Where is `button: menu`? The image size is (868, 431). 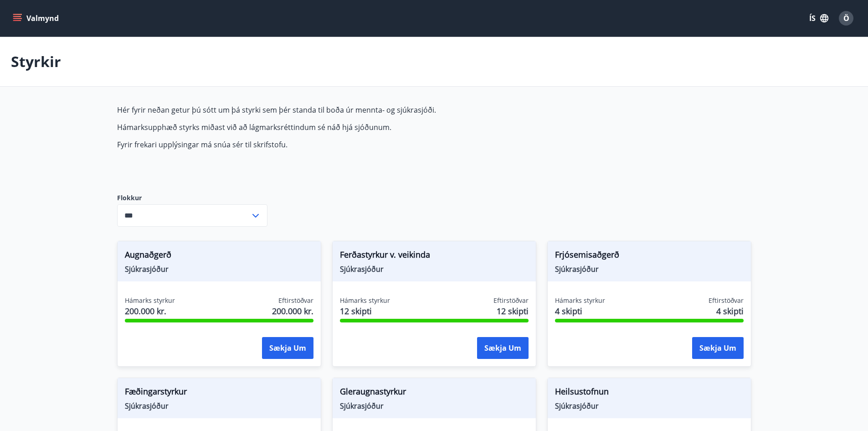 button: menu is located at coordinates (36, 18).